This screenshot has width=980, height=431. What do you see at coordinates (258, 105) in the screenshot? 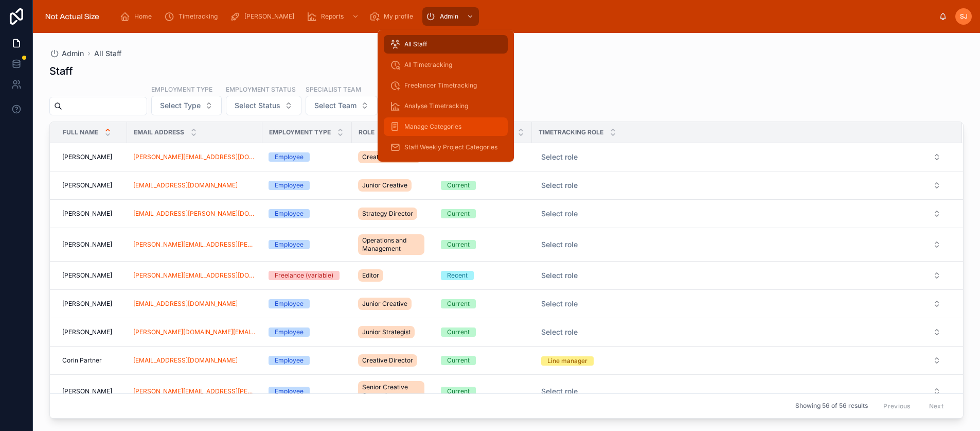
I see `span: Select Status` at bounding box center [258, 105].